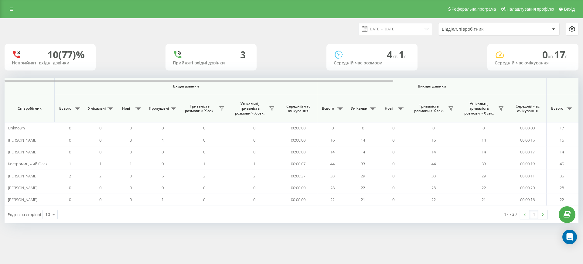  I want to click on span: Нові, so click(389, 108).